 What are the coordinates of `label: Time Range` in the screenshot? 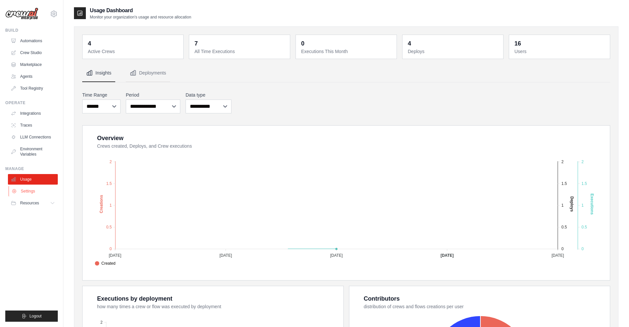 It's located at (101, 95).